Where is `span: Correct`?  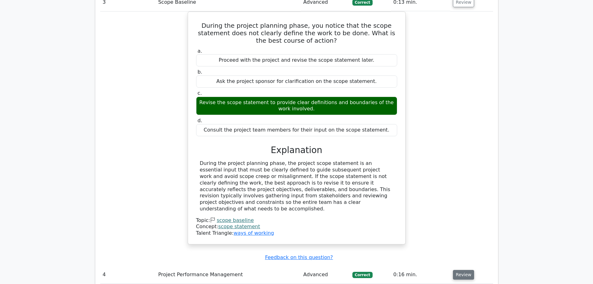
span: Correct is located at coordinates (362, 275).